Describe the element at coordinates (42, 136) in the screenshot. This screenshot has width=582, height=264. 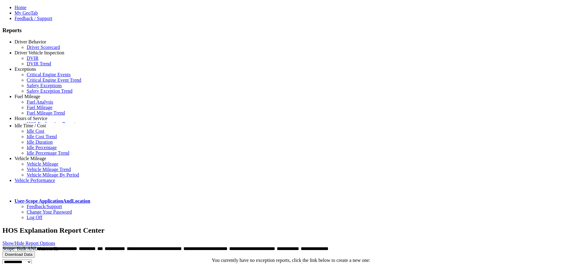
I see `a: Idle Cost Trend` at that location.